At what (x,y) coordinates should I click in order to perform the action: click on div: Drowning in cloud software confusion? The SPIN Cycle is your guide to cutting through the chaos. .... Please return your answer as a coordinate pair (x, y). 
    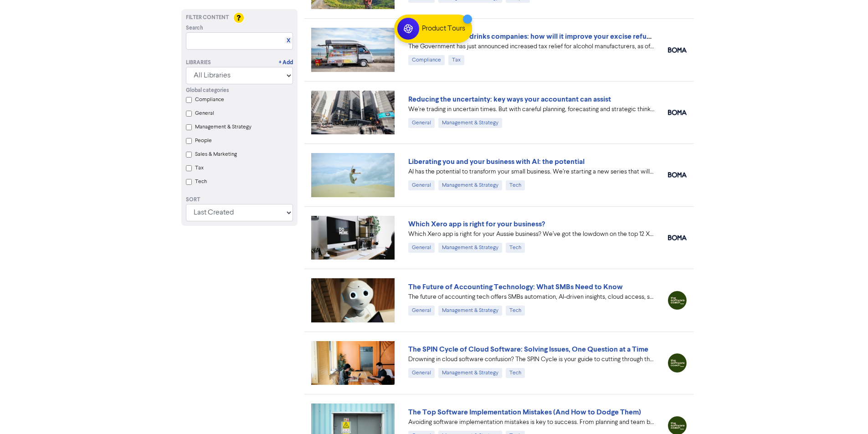
    Looking at the image, I should click on (531, 360).